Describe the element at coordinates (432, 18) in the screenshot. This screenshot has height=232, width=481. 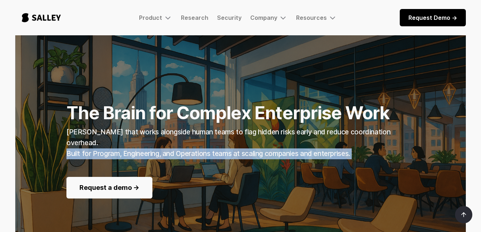
I see `a: Request Demo ->` at that location.